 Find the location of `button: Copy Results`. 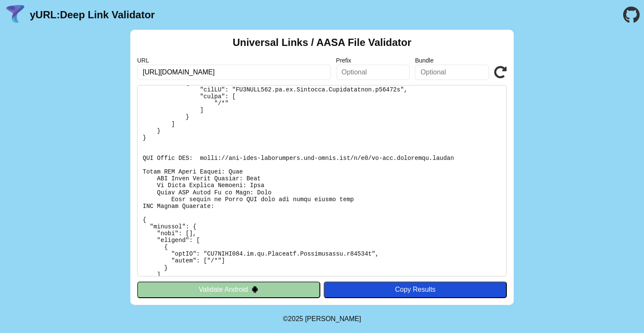

button: Copy Results is located at coordinates (415, 290).